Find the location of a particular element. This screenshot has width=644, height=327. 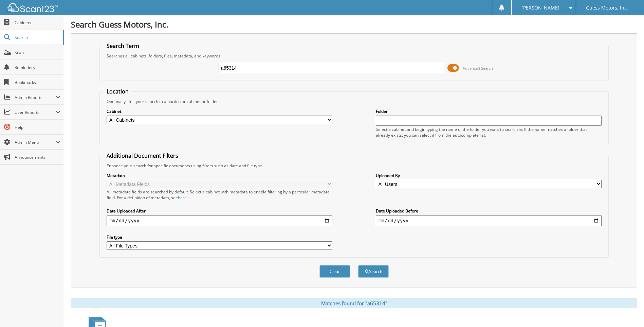

button: Search is located at coordinates (373, 271).